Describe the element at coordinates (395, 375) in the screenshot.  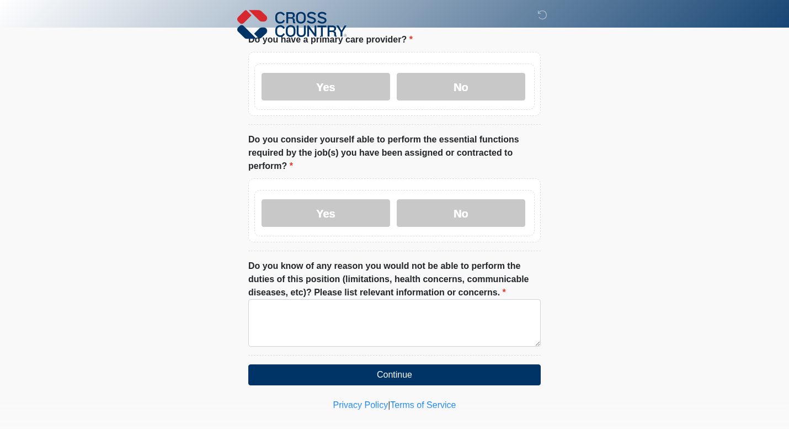
I see `button: Continue` at that location.